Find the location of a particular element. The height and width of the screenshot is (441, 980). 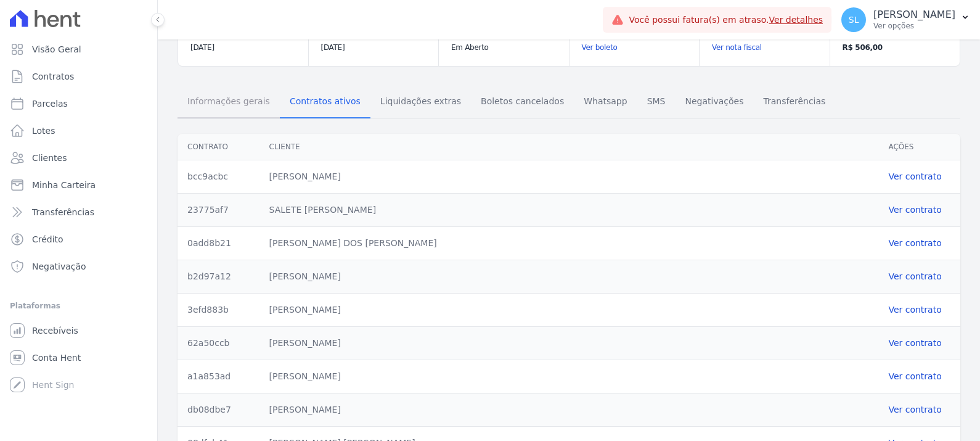

span: Negativação is located at coordinates (60, 267).